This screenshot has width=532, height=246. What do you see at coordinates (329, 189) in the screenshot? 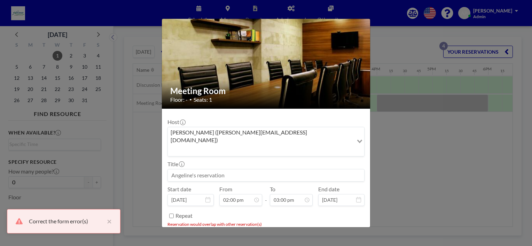
I see `label: End date` at bounding box center [329, 189].